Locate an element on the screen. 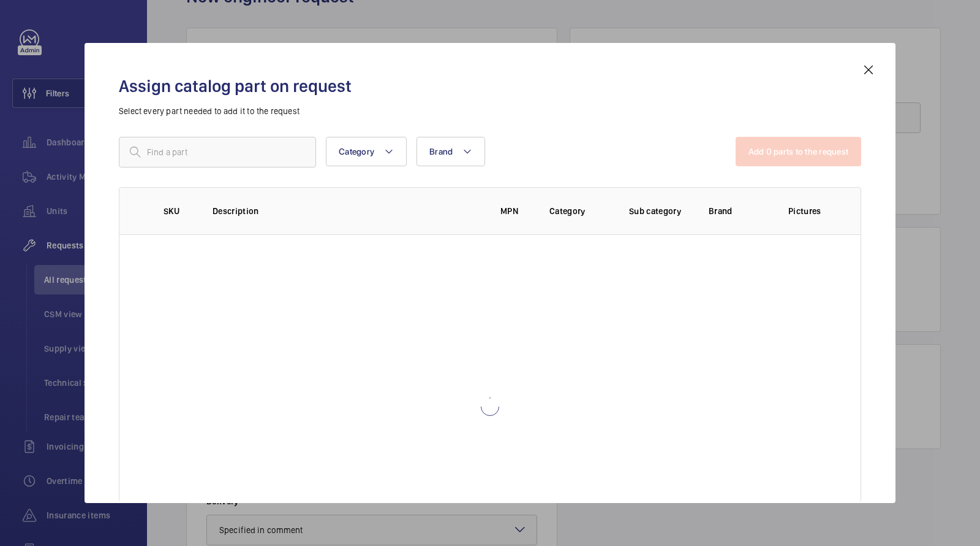 The width and height of the screenshot is (980, 546). button: Brand is located at coordinates (451, 151).